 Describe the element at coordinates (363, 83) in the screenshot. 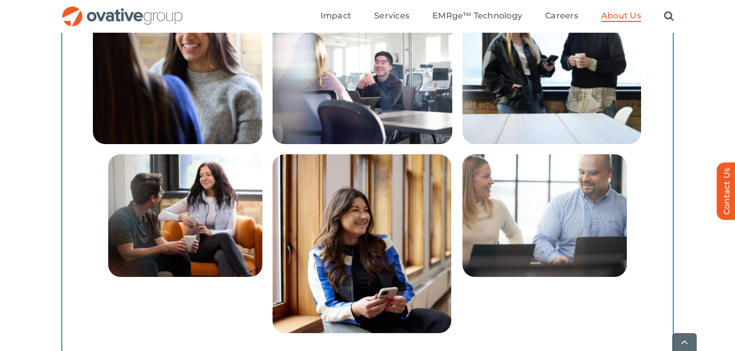

I see `img: Home – Grid 1` at that location.